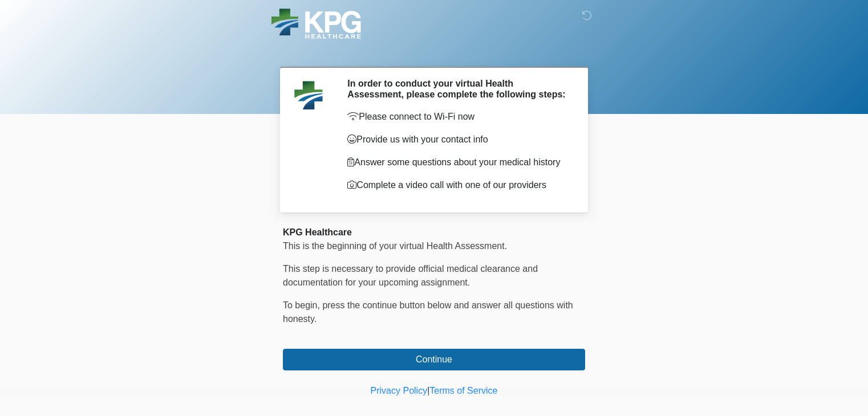  What do you see at coordinates (308, 95) in the screenshot?
I see `img: Agent Avatar` at bounding box center [308, 95].